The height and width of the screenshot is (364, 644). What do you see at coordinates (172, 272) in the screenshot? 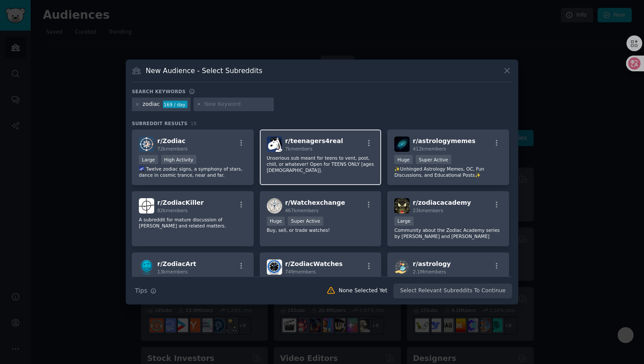
I see `span: 13k members` at bounding box center [172, 272].